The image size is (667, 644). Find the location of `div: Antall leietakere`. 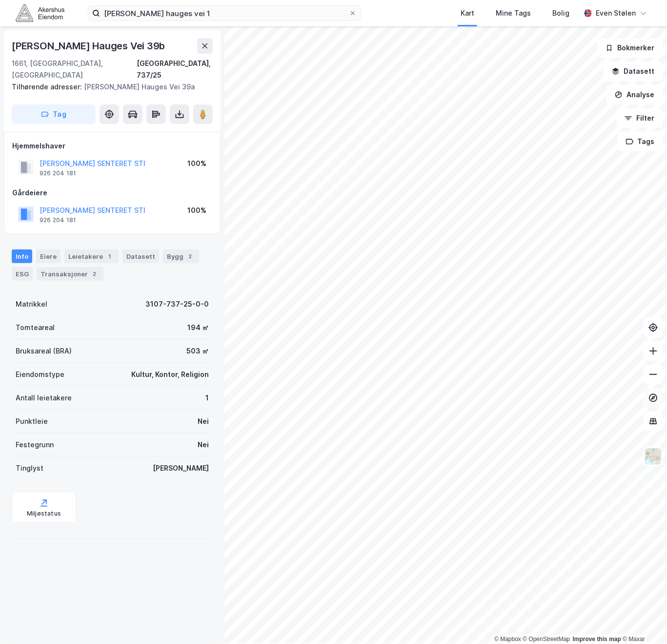

div: Antall leietakere is located at coordinates (43, 398).